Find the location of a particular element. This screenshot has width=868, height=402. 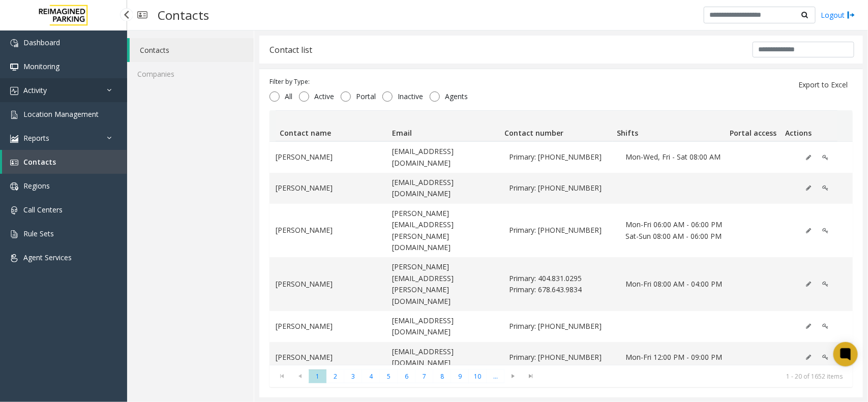

span: Mon-Fri 12:00 PM - 09:00 PM is located at coordinates (677, 358).